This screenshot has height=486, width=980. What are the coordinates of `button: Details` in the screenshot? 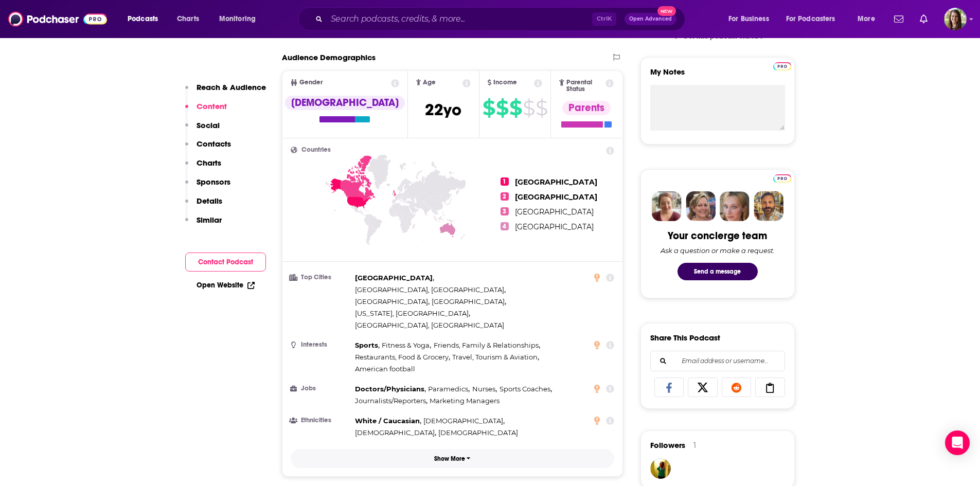 It's located at (204, 205).